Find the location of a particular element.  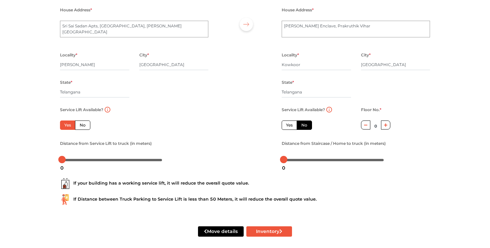

div: If Distance between Truck Parking to Service Lift is less than 50 Meters, it will reduce the over... is located at coordinates (245, 199).